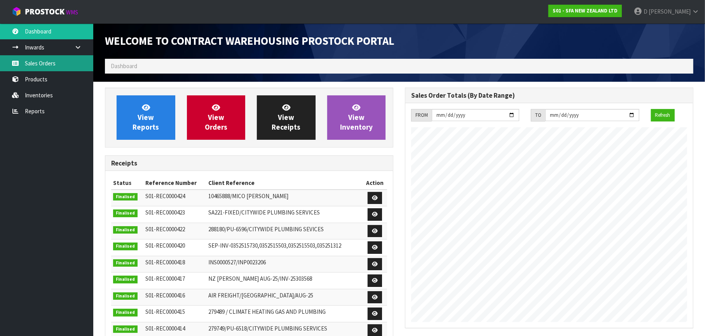 The height and width of the screenshot is (336, 705). I want to click on span: S01-REC0000422, so click(165, 229).